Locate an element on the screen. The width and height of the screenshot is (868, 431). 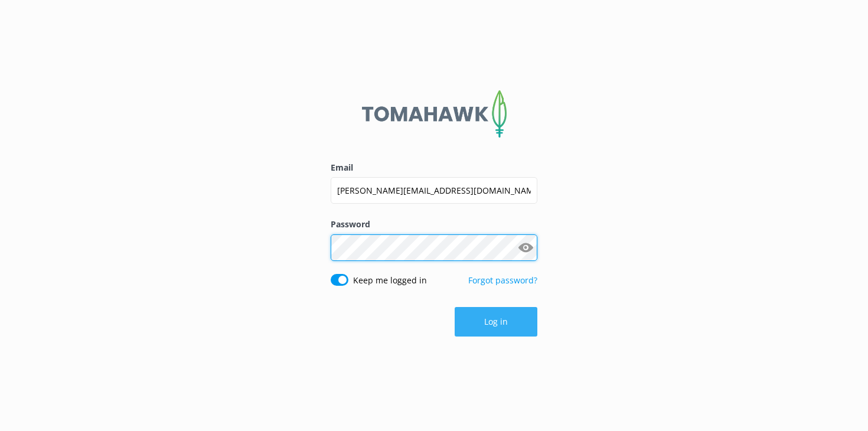
button: Log in is located at coordinates (496, 322).